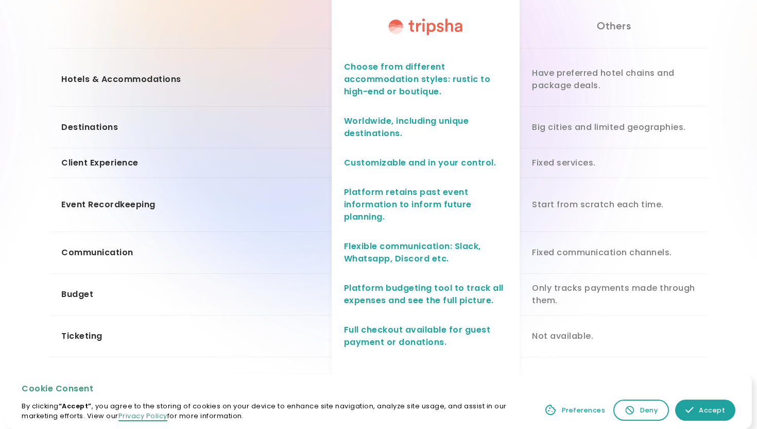  What do you see at coordinates (77, 294) in the screenshot?
I see `div: Budget` at bounding box center [77, 294].